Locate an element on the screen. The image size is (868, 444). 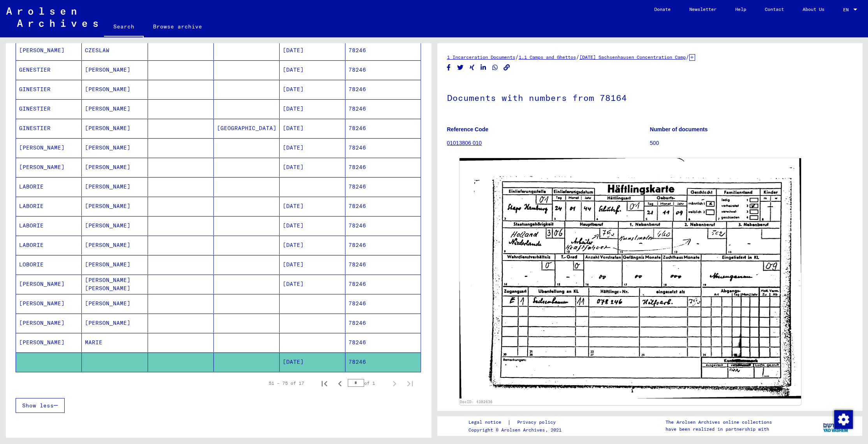
p: The Arolsen Archives online collections is located at coordinates (718, 423).